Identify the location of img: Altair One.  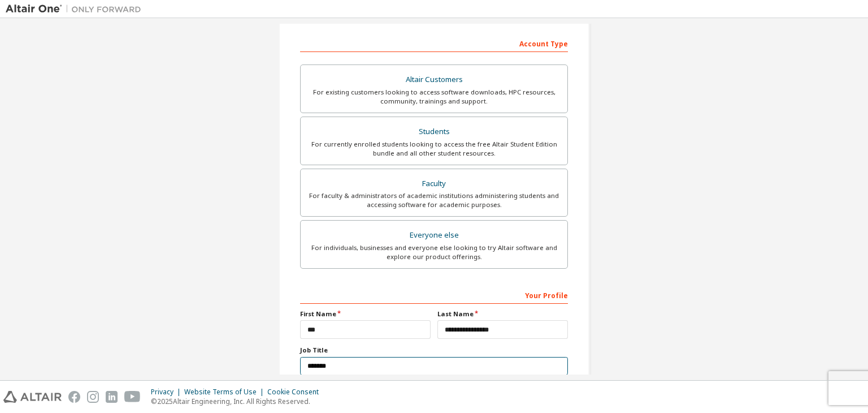
(76, 9).